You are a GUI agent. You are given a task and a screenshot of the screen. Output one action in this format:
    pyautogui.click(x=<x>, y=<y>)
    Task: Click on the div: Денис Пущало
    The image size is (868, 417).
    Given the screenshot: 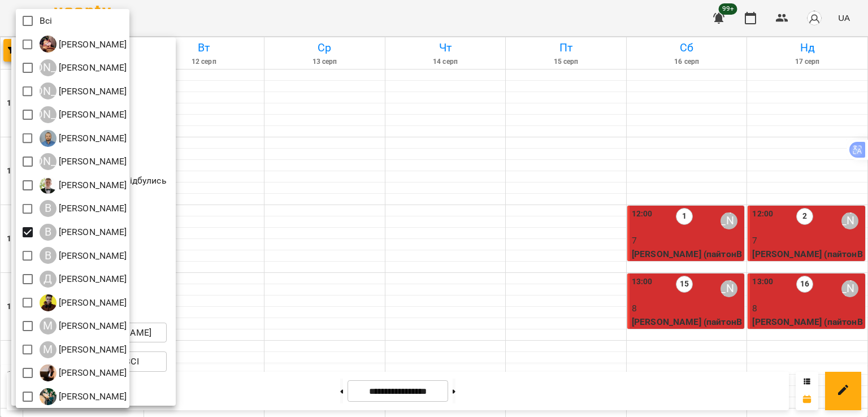 What is the action you would take?
    pyautogui.click(x=83, y=303)
    